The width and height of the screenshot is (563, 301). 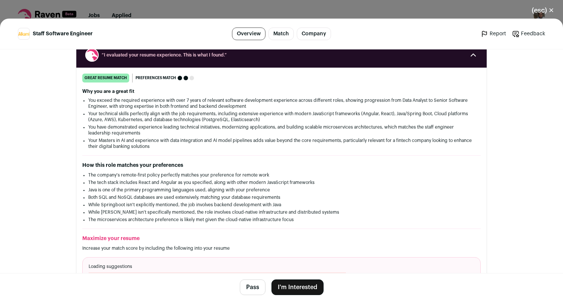 What do you see at coordinates (24, 33) in the screenshot?
I see `img: c845aac2789c1b30fdc3eb4176dac537391df06ed23acd8e89f60a323ad6dbd0.png` at bounding box center [24, 33].